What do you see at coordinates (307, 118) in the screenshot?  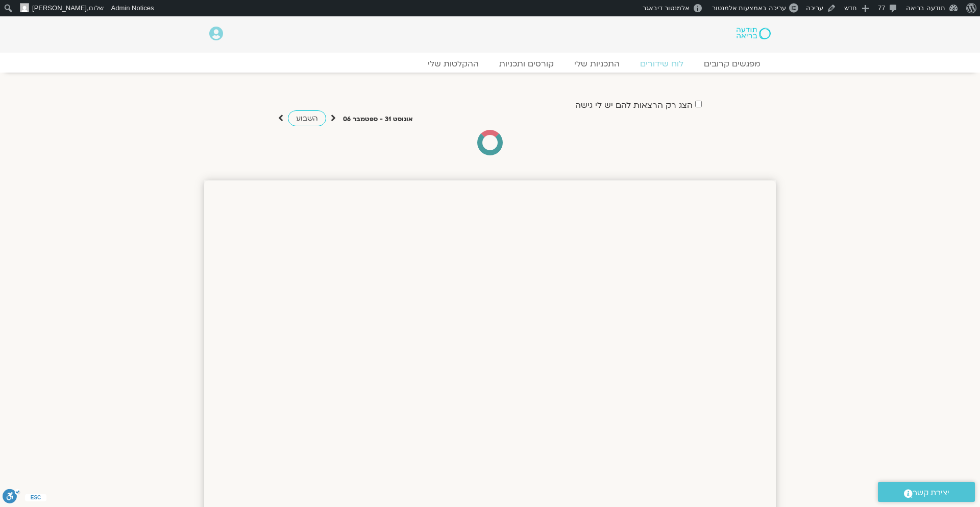 I see `span: השבוע` at bounding box center [307, 118].